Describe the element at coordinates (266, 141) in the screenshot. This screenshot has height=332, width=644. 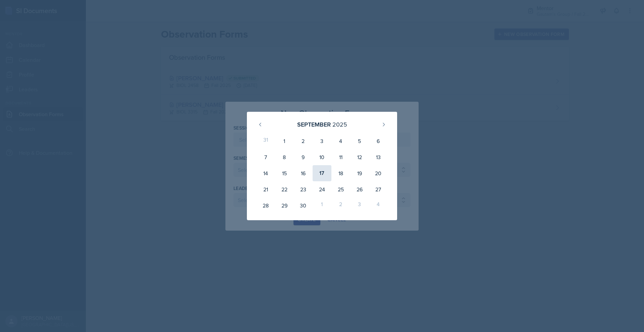
I see `div: 31` at that location.